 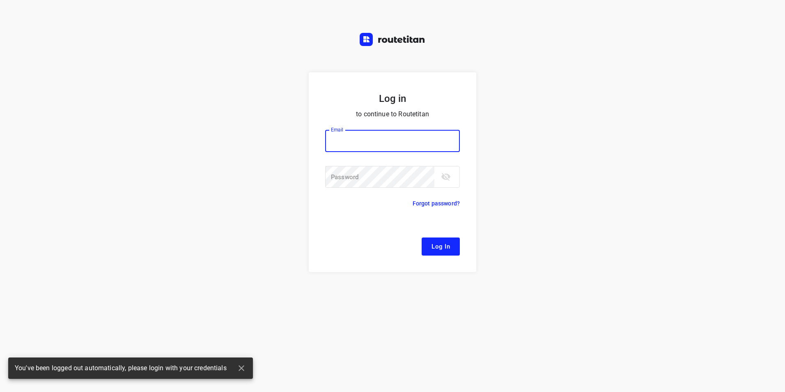 What do you see at coordinates (440, 246) in the screenshot?
I see `button: Log In` at bounding box center [440, 246].